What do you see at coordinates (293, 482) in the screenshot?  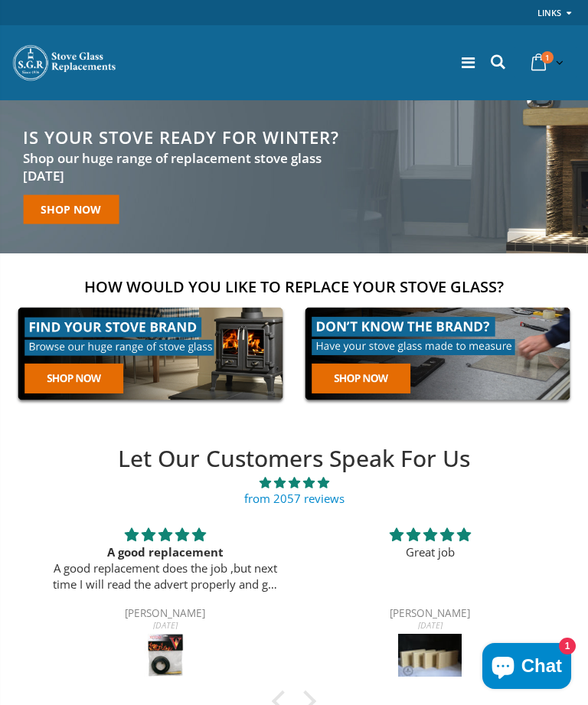 I see `span: 4.89 stars` at bounding box center [293, 482].